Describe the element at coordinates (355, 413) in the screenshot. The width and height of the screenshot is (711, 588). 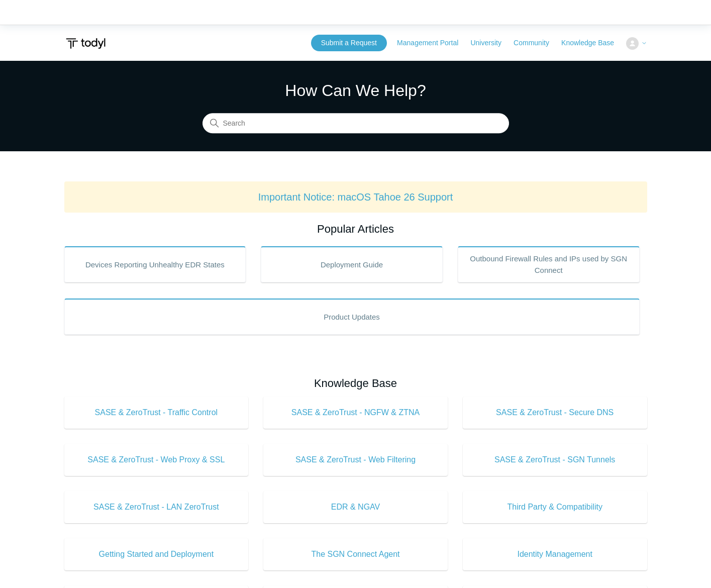
I see `span: SASE & ZeroTrust - NGFW & ZTNA` at that location.